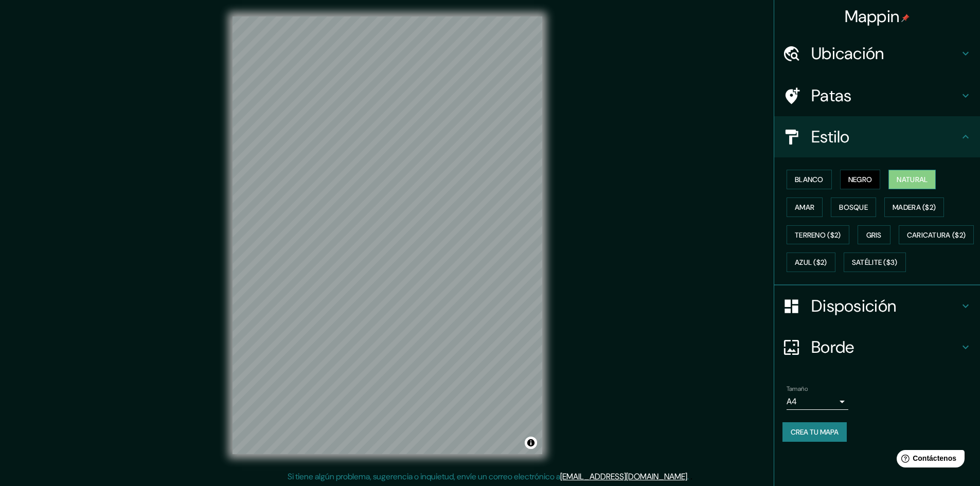 This screenshot has height=486, width=980. I want to click on button: Azul ($2), so click(811, 263).